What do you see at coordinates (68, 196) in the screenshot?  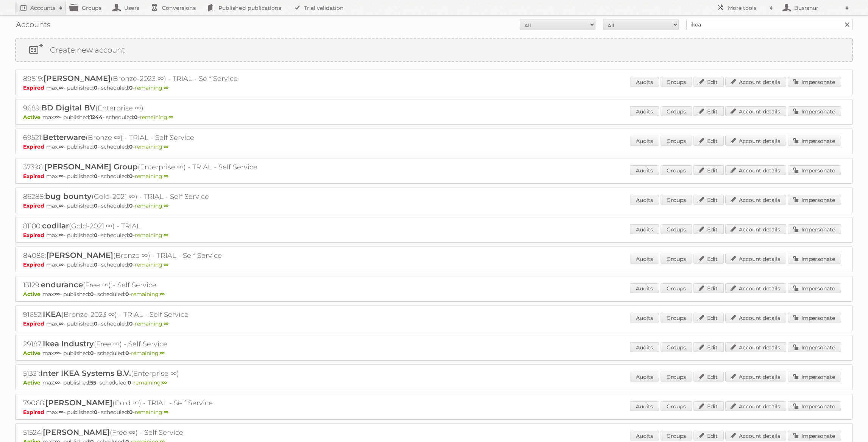 I see `span: bug bounty` at bounding box center [68, 196].